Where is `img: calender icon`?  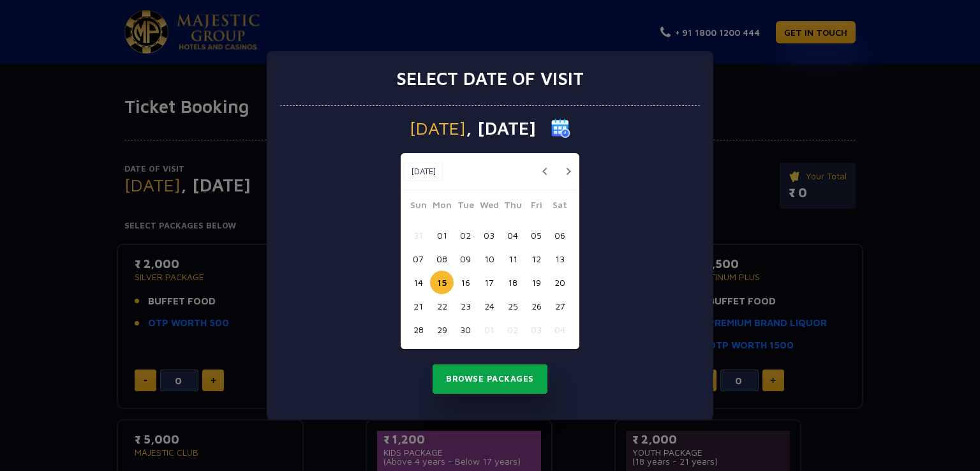 img: calender icon is located at coordinates (561, 128).